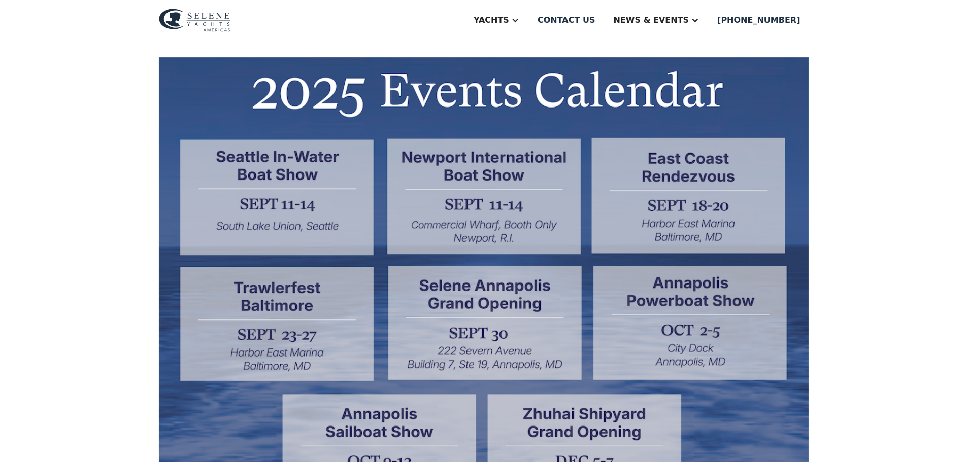  Describe the element at coordinates (566, 20) in the screenshot. I see `div: Contact us` at that location.